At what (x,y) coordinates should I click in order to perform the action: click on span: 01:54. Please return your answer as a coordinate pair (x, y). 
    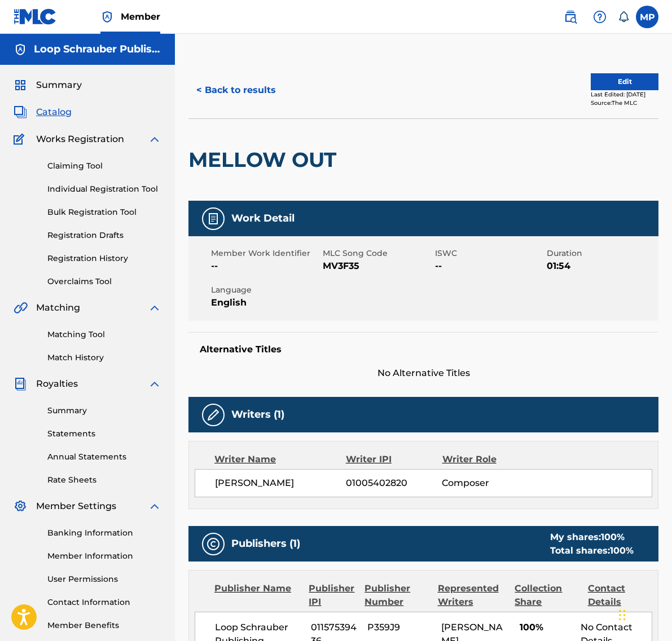
    Looking at the image, I should click on (601, 266).